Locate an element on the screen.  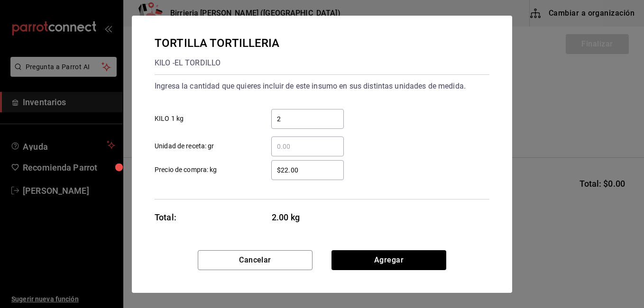
div: KILO - EL TORDILLO is located at coordinates (217, 63).